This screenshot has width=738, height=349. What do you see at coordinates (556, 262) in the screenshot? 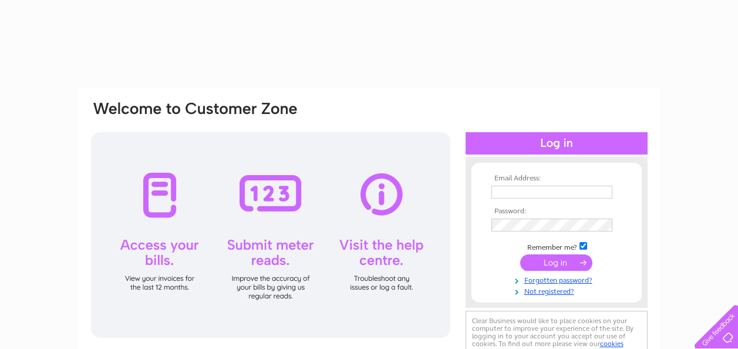
I see `input: Submit` at bounding box center [556, 262].